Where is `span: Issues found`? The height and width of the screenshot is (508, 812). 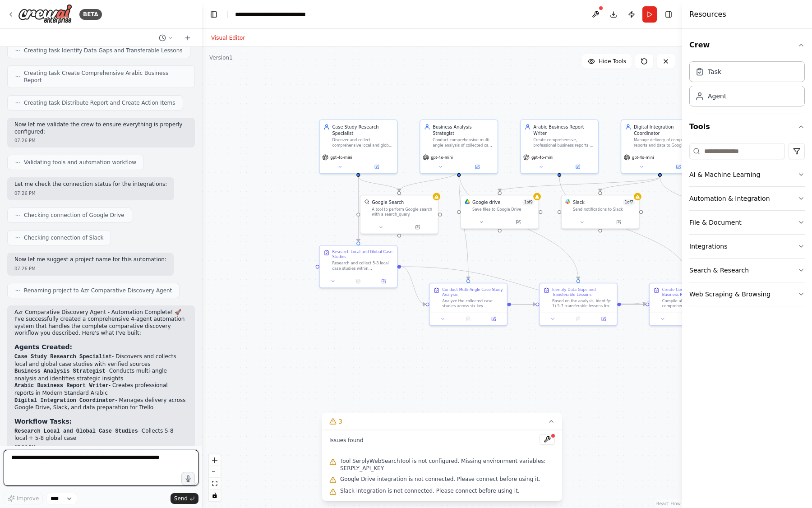
span: Issues found is located at coordinates (347, 440).